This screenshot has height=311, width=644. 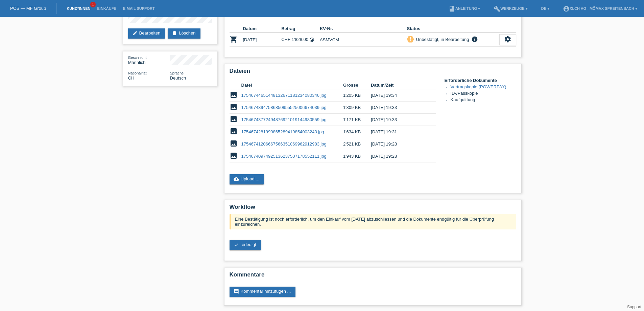 What do you see at coordinates (247, 179) in the screenshot?
I see `a: cloud_uploadUpload ...` at bounding box center [247, 179].